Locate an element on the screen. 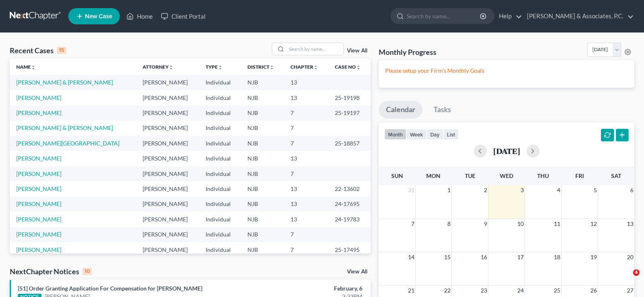 This screenshot has width=644, height=297. span: 20 is located at coordinates (630, 258).